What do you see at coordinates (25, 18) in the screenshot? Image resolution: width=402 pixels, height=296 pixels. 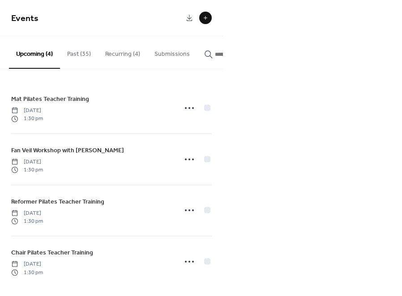 I see `span: Events` at bounding box center [25, 18].